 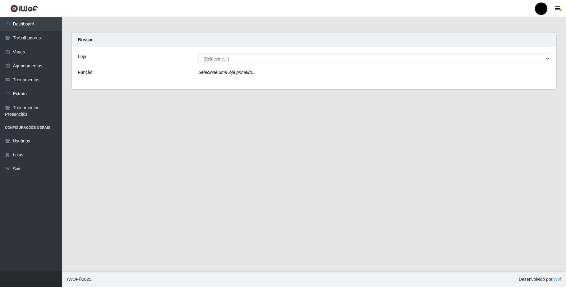 What do you see at coordinates (24, 8) in the screenshot?
I see `img: CoreUI Logo` at bounding box center [24, 8].